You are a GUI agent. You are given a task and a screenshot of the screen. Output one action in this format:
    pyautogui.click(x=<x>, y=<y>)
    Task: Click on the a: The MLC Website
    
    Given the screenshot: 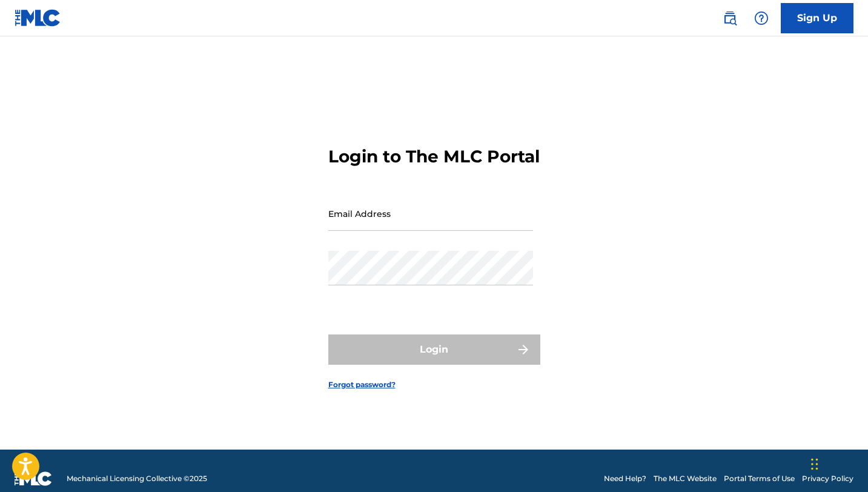 What is the action you would take?
    pyautogui.click(x=685, y=479)
    